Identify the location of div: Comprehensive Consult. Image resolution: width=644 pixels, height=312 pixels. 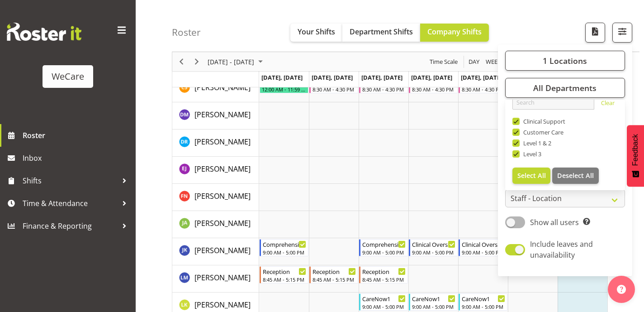
(384, 244).